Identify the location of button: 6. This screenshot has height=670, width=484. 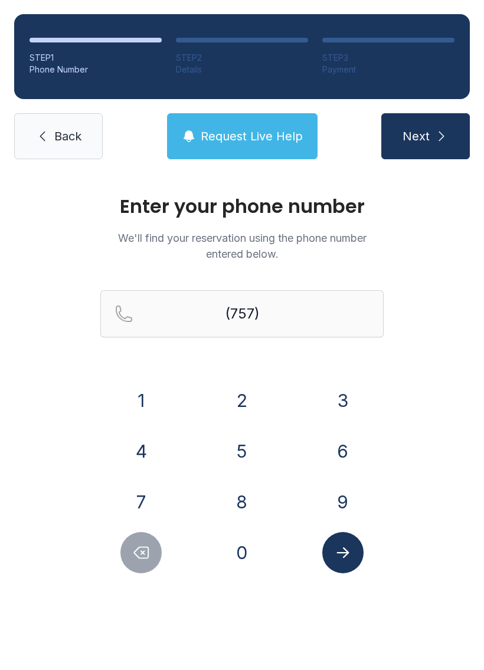
(343, 451).